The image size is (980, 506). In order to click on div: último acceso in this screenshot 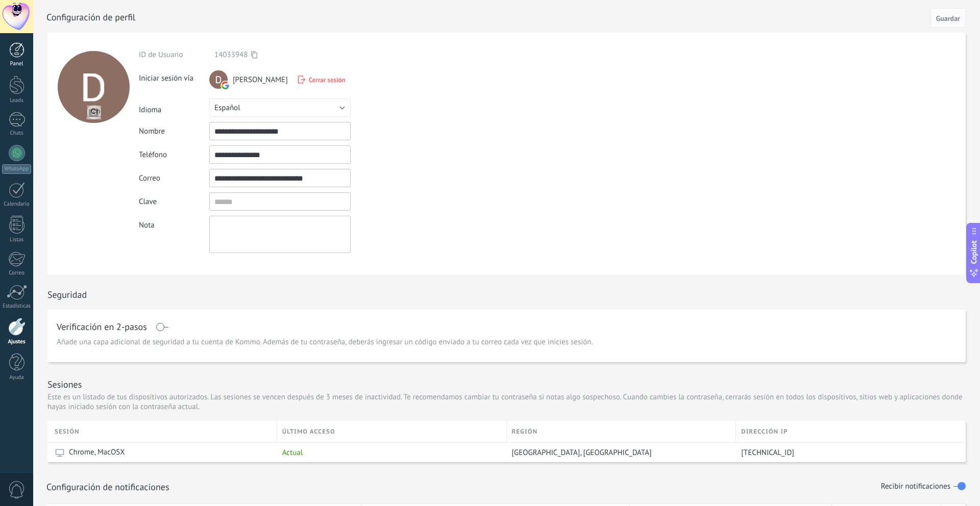, I will do `click(391, 432)`.